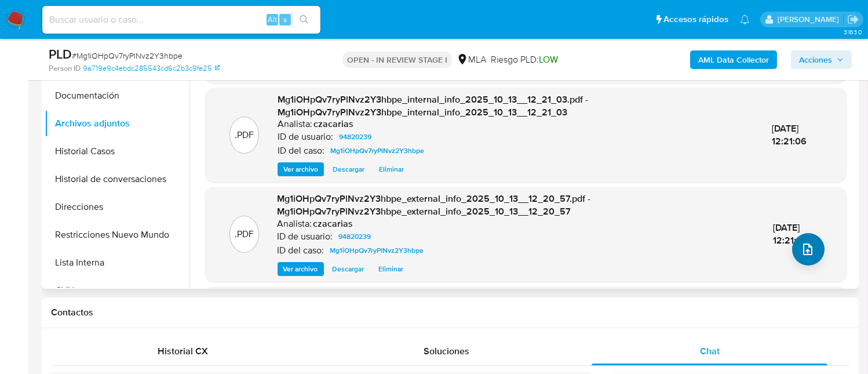 This screenshot has height=374, width=868. Describe the element at coordinates (60, 54) in the screenshot. I see `b: PLD` at that location.